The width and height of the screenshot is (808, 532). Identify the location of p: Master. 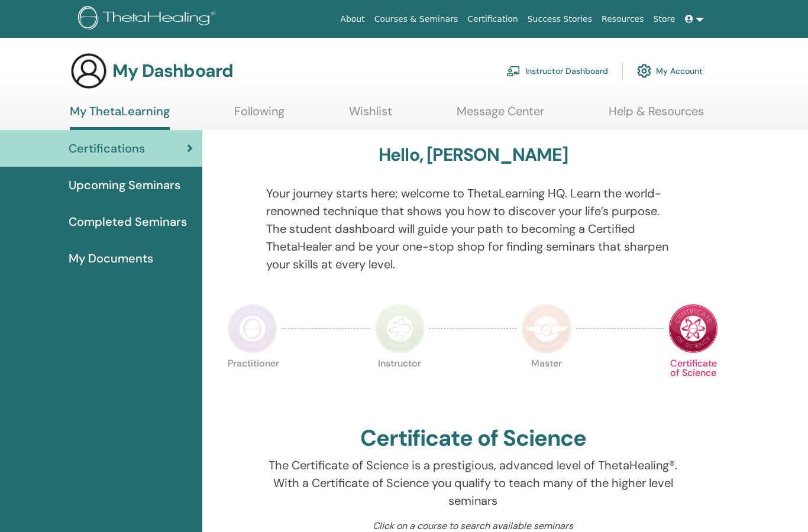
(546, 384).